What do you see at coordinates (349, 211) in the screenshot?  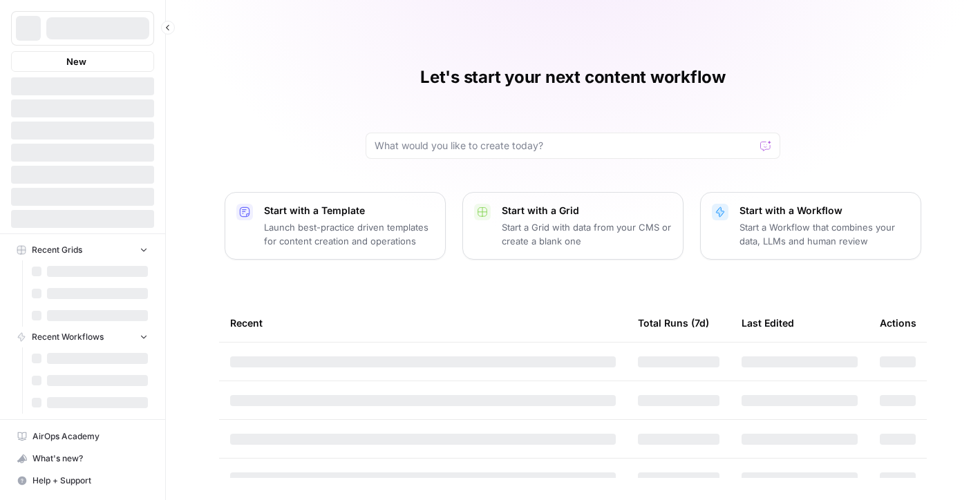 I see `p: Start with a Template` at bounding box center [349, 211].